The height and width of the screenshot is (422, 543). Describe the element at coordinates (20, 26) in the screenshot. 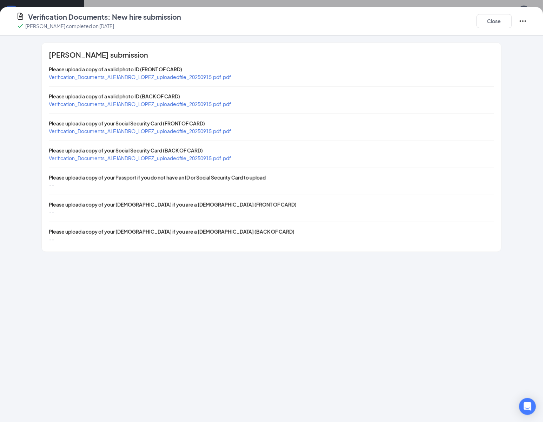

I see `svg: Checkmark` at that location.